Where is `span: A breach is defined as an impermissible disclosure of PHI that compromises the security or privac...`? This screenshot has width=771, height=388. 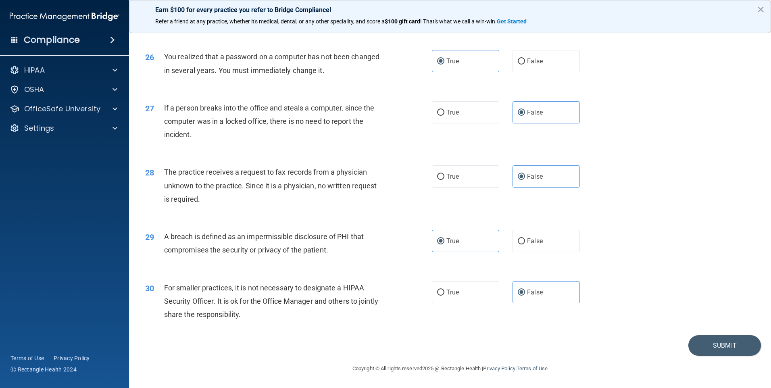
span: A breach is defined as an impermissible disclosure of PHI that compromises the security or privac... is located at coordinates (264, 243).